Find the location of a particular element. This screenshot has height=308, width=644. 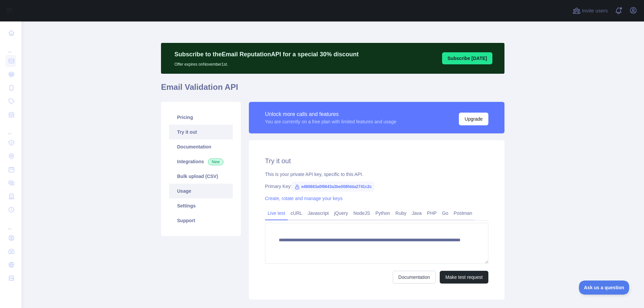

button: Upgrade is located at coordinates (474, 119).